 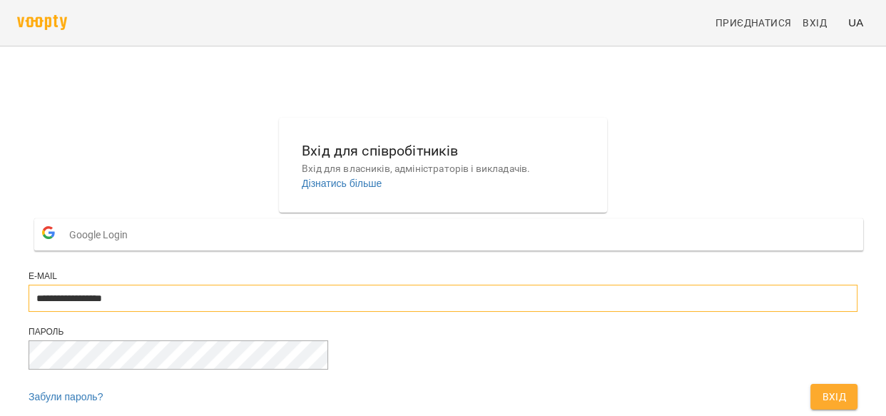 I want to click on a: Забули пароль?, so click(x=66, y=397).